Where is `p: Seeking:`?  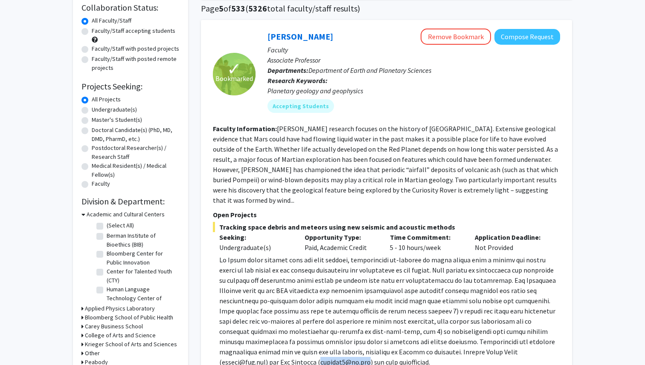
p: Seeking: is located at coordinates (255, 237).